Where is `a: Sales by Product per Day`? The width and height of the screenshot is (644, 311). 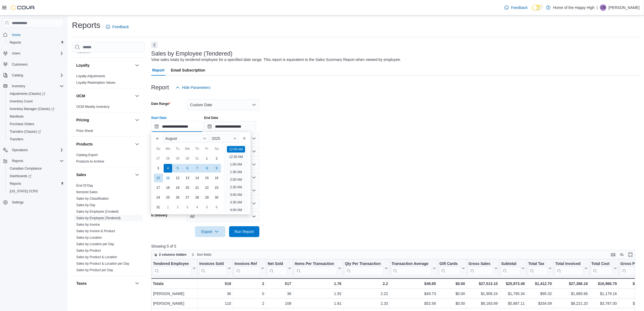
a: Sales by Product per Day is located at coordinates (95, 270).